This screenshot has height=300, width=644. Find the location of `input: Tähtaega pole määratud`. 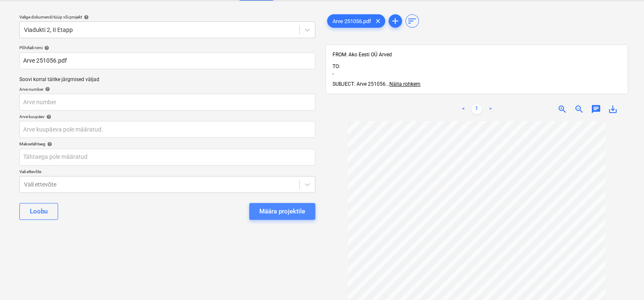

input: Tähtaega pole määratud is located at coordinates (167, 157).